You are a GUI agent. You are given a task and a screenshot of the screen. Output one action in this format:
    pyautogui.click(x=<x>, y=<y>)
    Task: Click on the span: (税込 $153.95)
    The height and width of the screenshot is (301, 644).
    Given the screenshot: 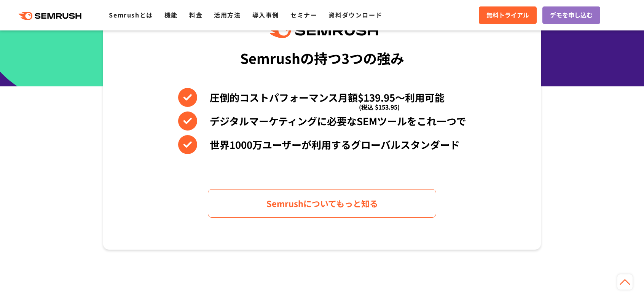 What is the action you would take?
    pyautogui.click(x=379, y=107)
    